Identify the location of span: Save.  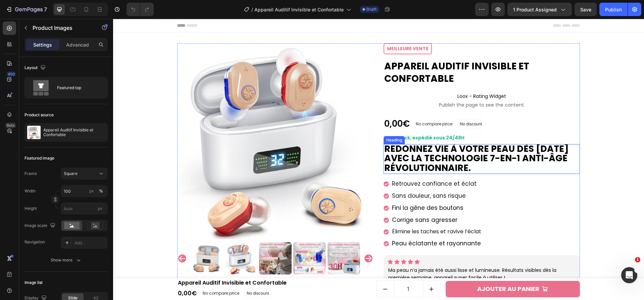
(586, 9).